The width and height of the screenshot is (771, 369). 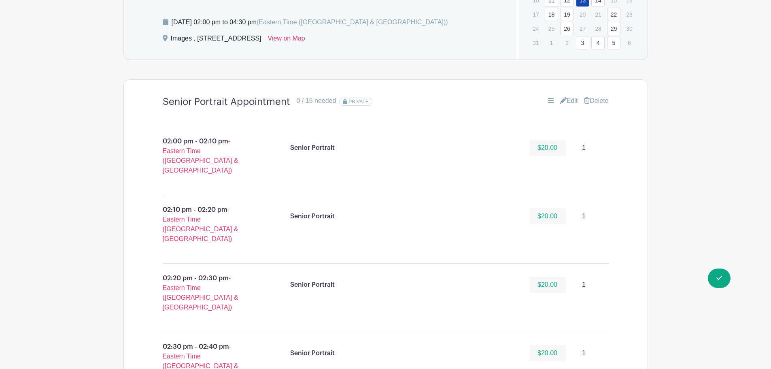 I want to click on p: 20, so click(x=582, y=14).